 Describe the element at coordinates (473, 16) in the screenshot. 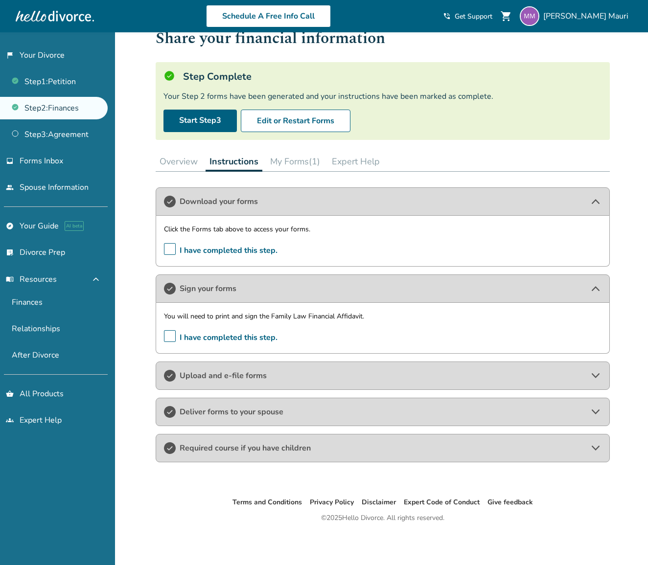

I see `span: Get Support` at that location.